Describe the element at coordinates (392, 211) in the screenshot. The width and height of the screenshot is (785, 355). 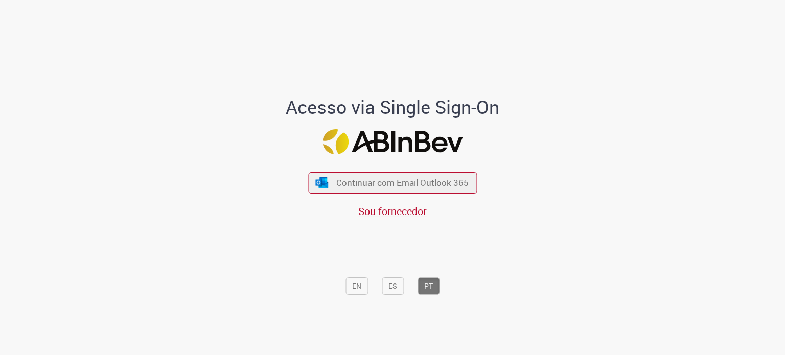
I see `a: Sou fornecedor` at that location.